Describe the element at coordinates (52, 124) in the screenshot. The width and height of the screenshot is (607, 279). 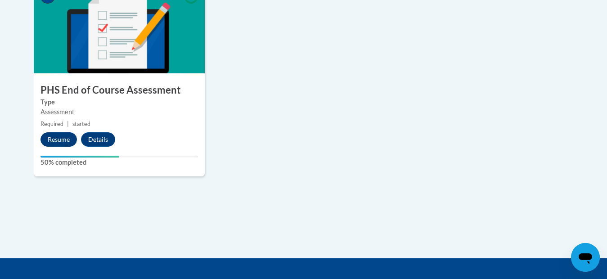
I see `span: Required` at that location.